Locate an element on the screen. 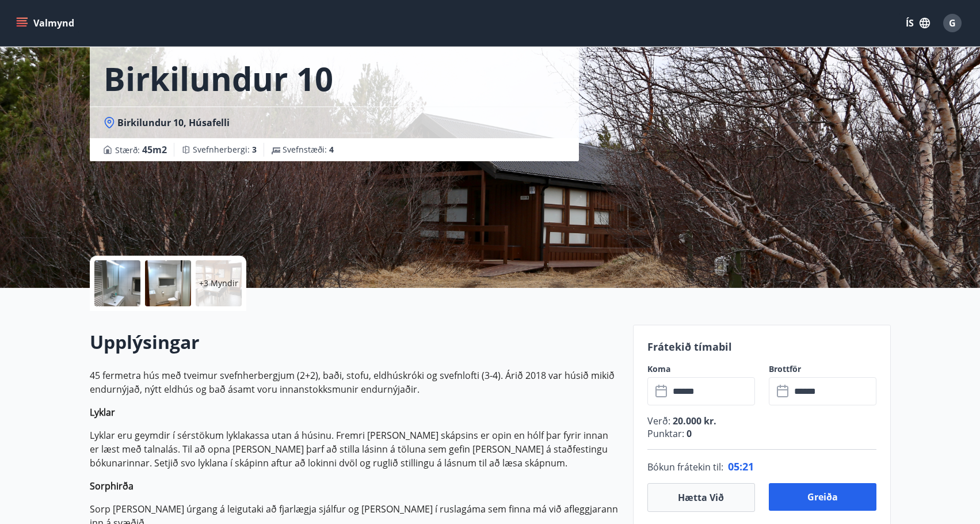 The image size is (980, 524). span: G is located at coordinates (953, 23).